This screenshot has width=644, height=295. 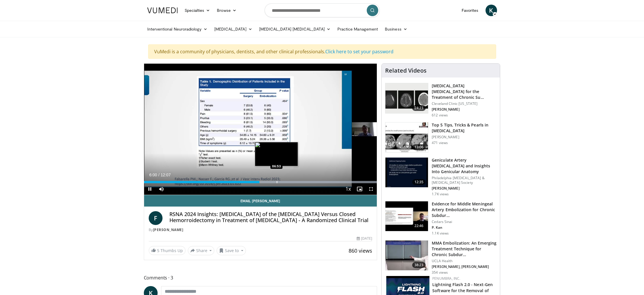 What do you see at coordinates (358, 29) in the screenshot?
I see `a: Practice Management` at bounding box center [358, 29].